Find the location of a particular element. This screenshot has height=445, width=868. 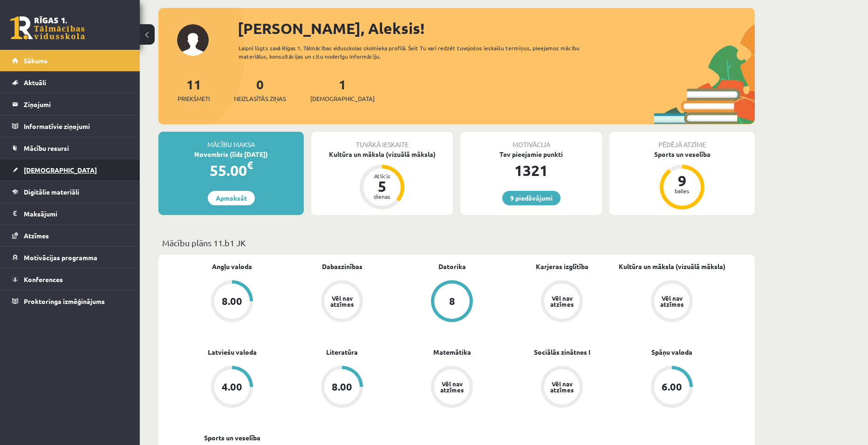

div: 55.00 is located at coordinates (231, 171).